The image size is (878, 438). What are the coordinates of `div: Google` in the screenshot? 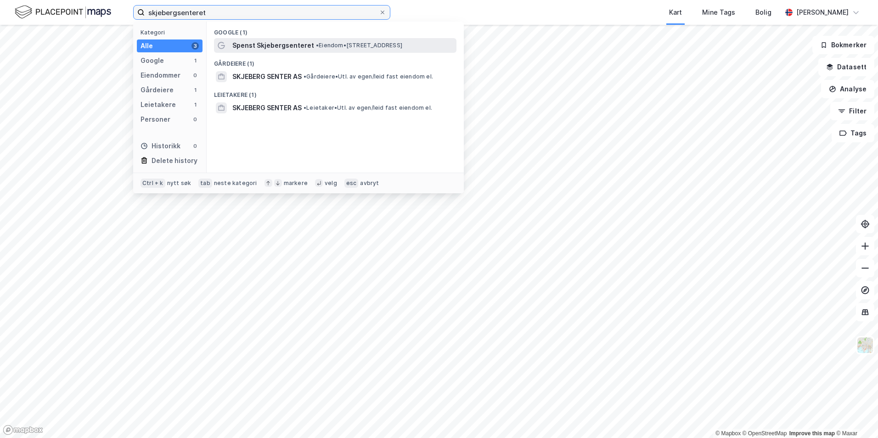 It's located at (152, 61).